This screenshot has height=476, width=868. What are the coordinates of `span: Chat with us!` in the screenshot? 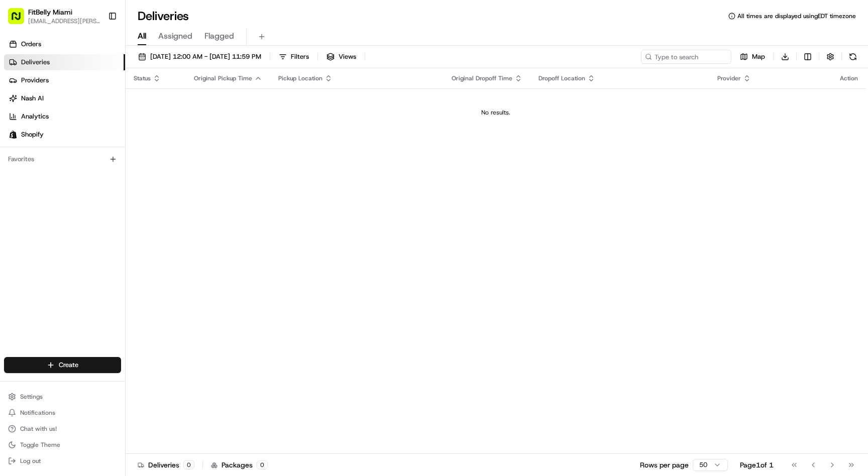 It's located at (38, 429).